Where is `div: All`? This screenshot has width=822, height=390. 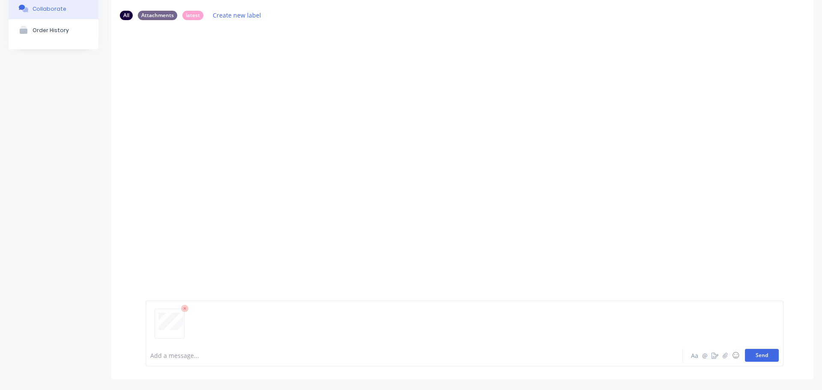 div: All is located at coordinates (126, 15).